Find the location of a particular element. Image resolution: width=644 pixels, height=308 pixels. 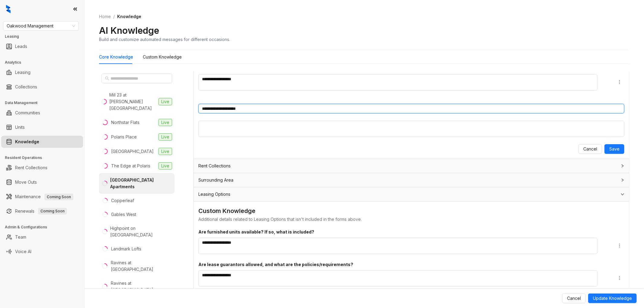

li: Units is located at coordinates (42, 127).